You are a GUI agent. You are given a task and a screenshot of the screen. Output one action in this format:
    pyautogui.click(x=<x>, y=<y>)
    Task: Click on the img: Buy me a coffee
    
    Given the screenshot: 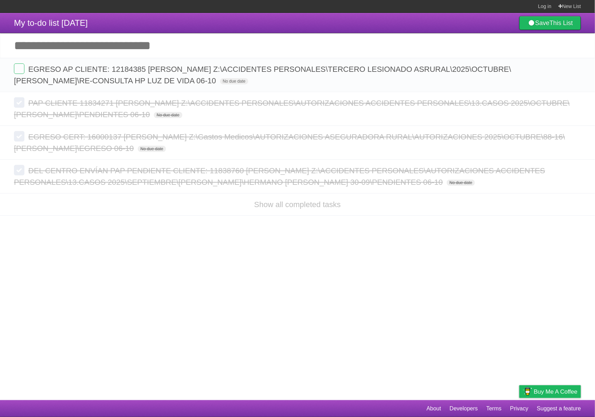 What is the action you would take?
    pyautogui.click(x=528, y=392)
    